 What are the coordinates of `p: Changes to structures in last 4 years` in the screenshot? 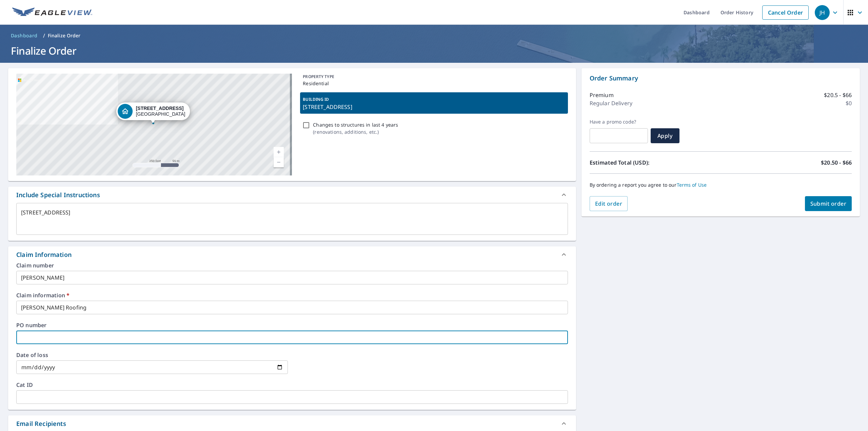 It's located at (355, 125).